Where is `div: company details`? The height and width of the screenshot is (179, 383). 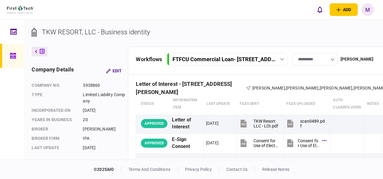 div: company details is located at coordinates (53, 71).